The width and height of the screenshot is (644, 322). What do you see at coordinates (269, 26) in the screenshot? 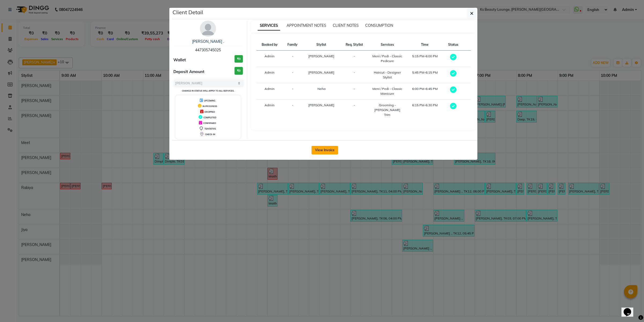
I see `span: SERVICES` at bounding box center [269, 26].